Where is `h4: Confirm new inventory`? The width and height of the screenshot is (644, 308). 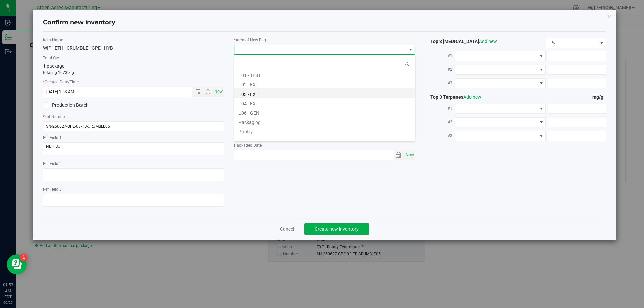
h4: Confirm new inventory is located at coordinates (79, 23).